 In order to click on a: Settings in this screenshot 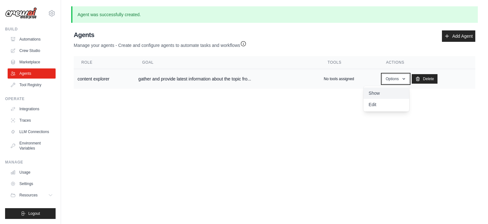, I will do `click(31, 184)`.